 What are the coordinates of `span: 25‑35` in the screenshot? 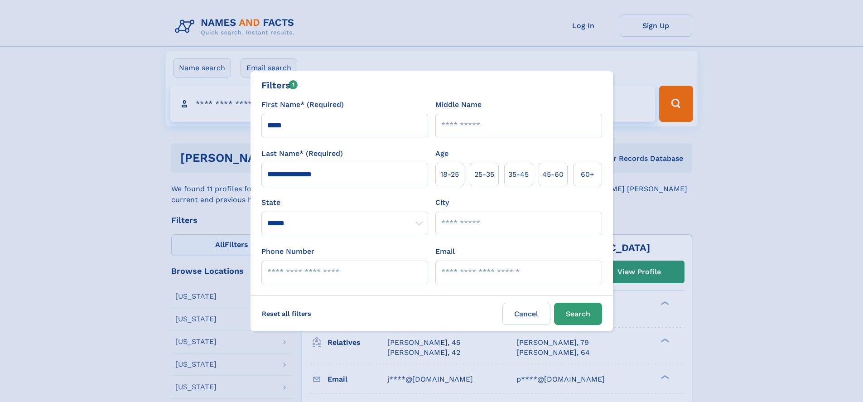 It's located at (484, 174).